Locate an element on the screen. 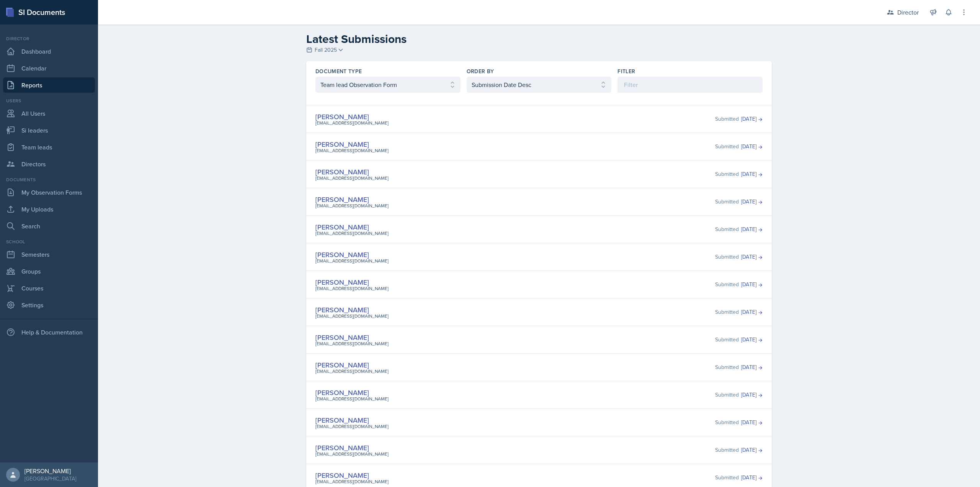 The width and height of the screenshot is (980, 487). h2: Latest Submissions is located at coordinates (540, 39).